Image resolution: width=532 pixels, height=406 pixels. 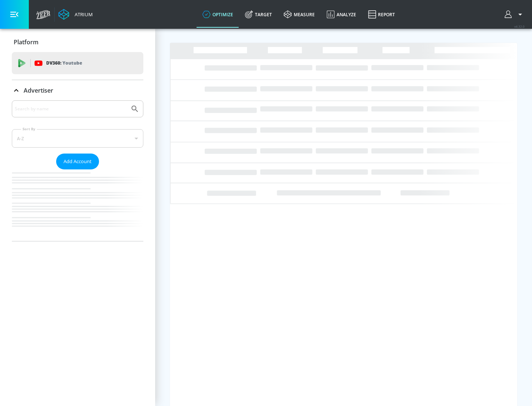 What do you see at coordinates (77, 206) in the screenshot?
I see `nav: list of Advertiser` at bounding box center [77, 206].